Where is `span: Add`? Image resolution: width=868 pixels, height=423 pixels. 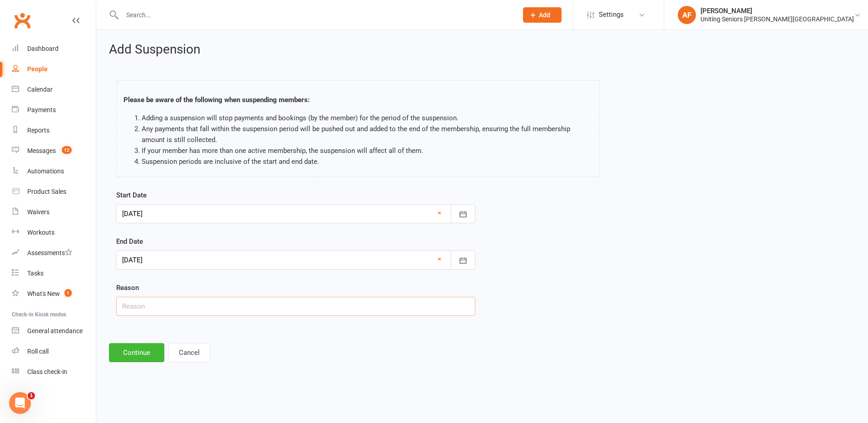
span: Add is located at coordinates (544, 15).